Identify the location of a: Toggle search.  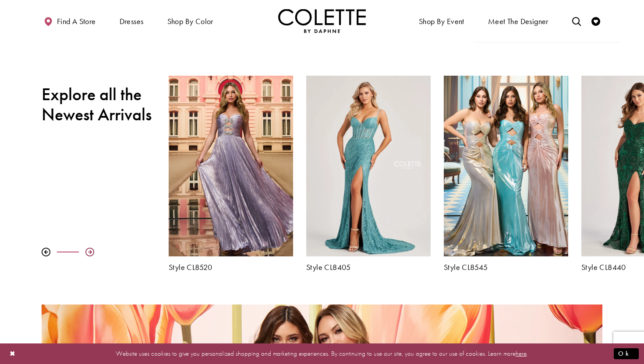
(577, 21).